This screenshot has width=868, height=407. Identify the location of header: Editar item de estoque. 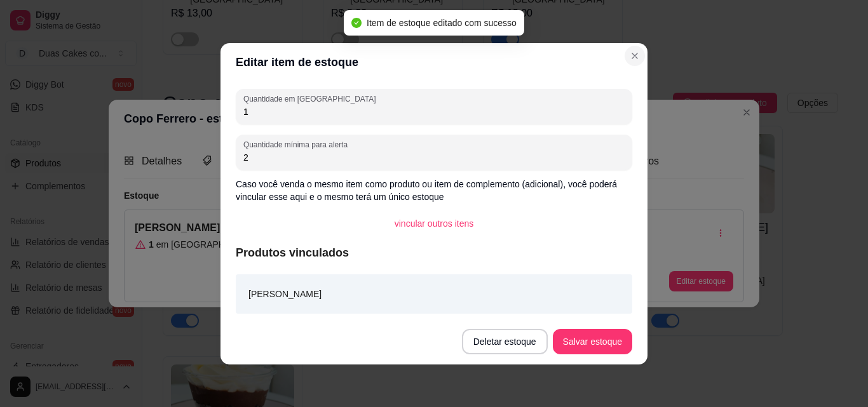
(434, 63).